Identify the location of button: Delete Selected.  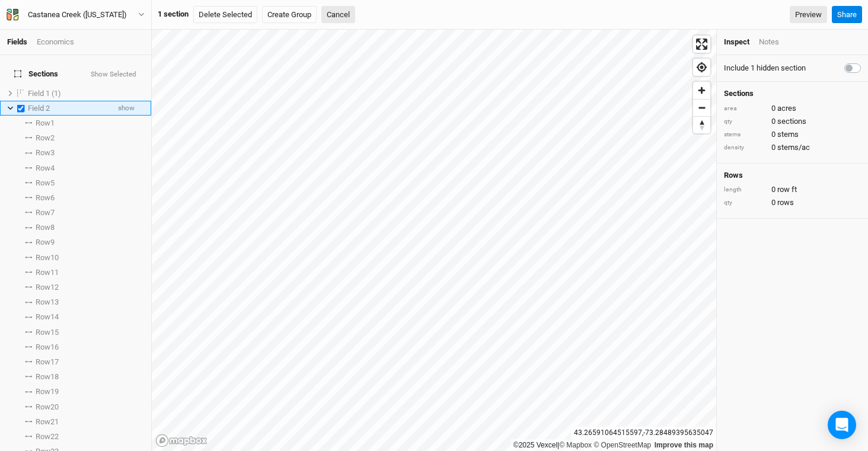
(225, 15).